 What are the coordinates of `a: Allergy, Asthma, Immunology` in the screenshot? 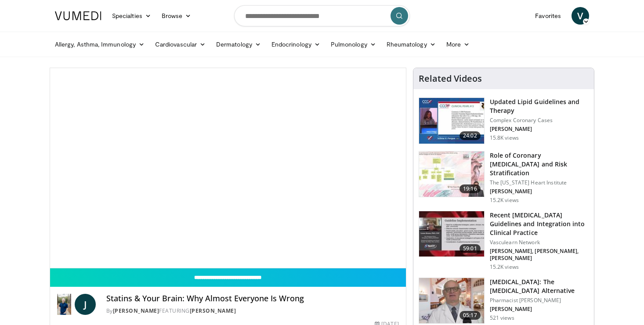 It's located at (100, 44).